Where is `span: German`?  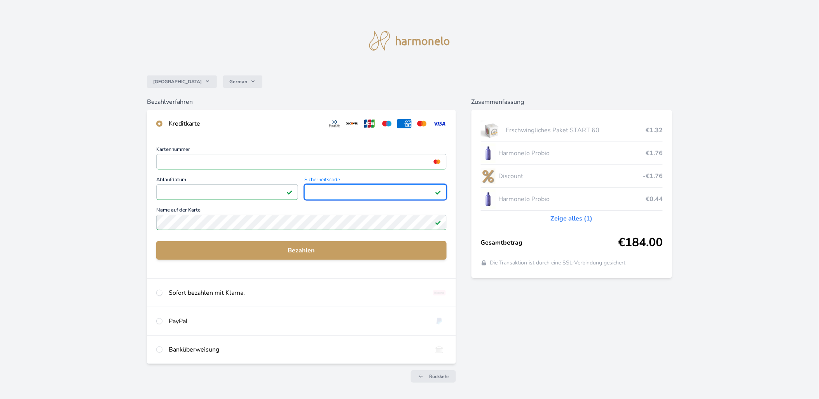 span: German is located at coordinates (238, 82).